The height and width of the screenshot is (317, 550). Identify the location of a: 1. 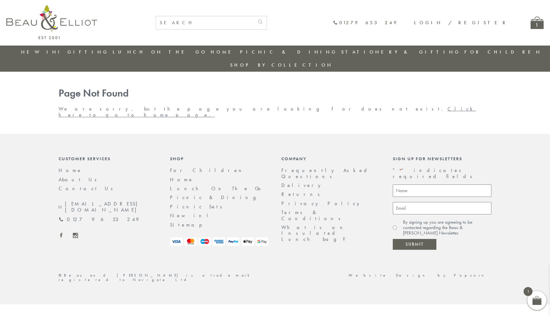
(537, 23).